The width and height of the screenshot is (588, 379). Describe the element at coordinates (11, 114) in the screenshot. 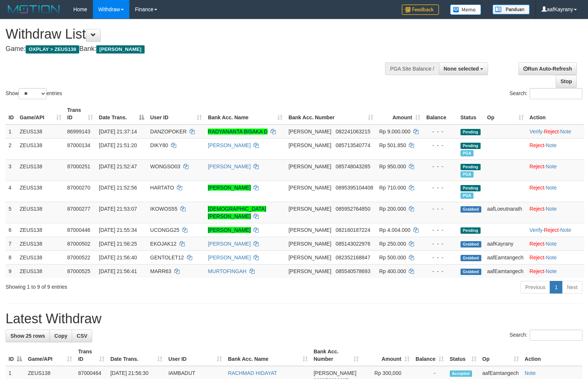

I see `th: ID` at that location.